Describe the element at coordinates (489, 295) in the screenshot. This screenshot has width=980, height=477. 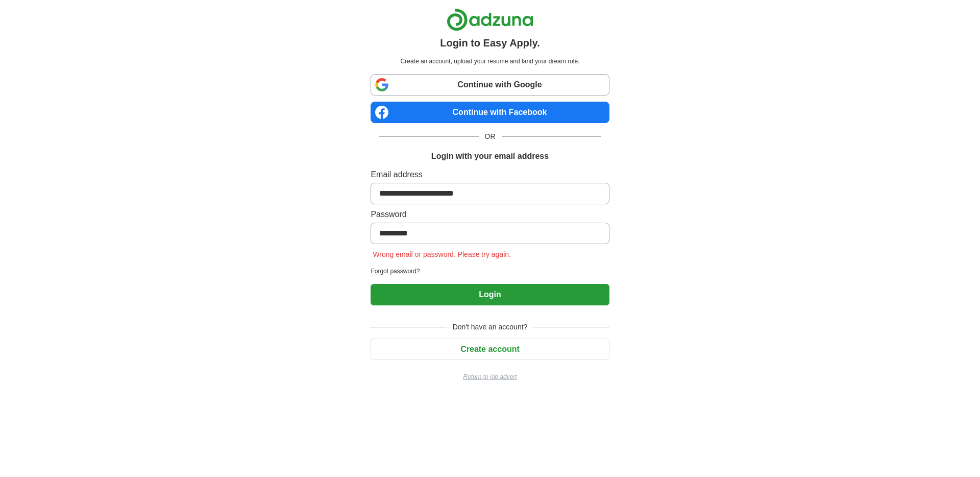
I see `button: Login` at that location.